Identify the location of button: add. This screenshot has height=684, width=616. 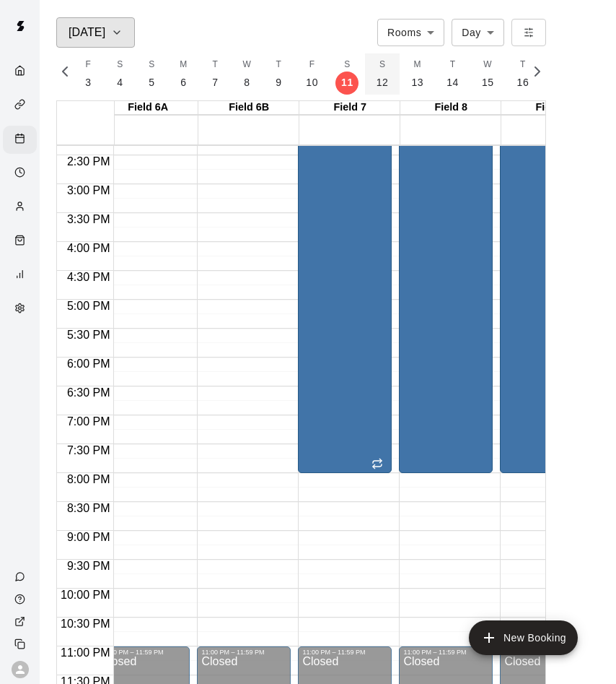
(523, 638).